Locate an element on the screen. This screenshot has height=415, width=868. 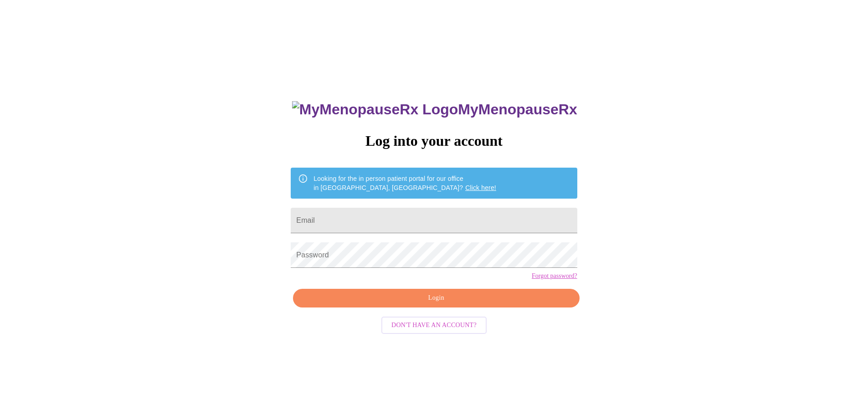
a: Click here! is located at coordinates (481, 188).